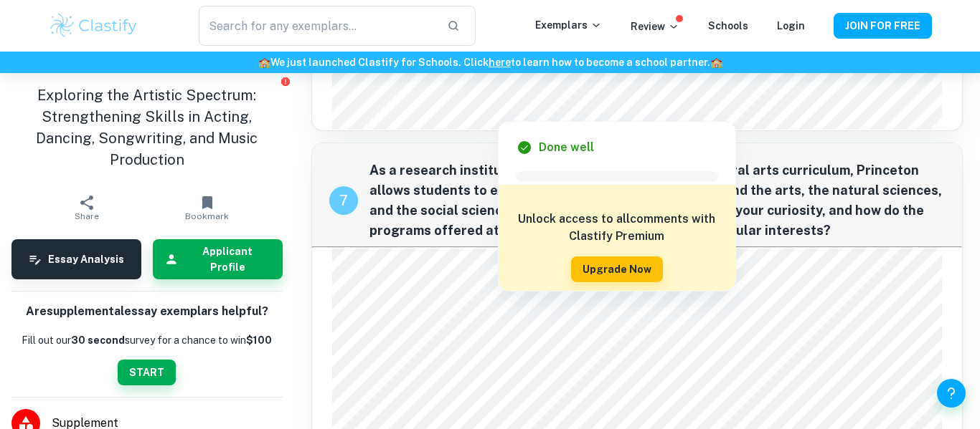 Image resolution: width=980 pixels, height=429 pixels. Describe the element at coordinates (217, 259) in the screenshot. I see `button: Applicant Profile` at that location.